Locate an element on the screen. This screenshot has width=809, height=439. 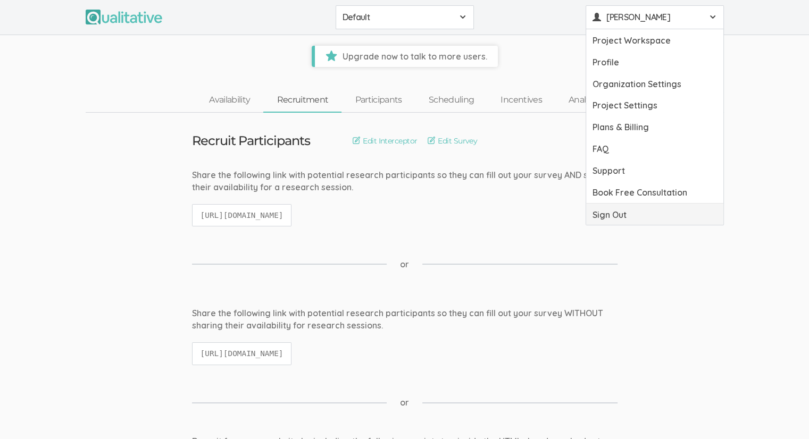
a: Incentives is located at coordinates (521, 100).